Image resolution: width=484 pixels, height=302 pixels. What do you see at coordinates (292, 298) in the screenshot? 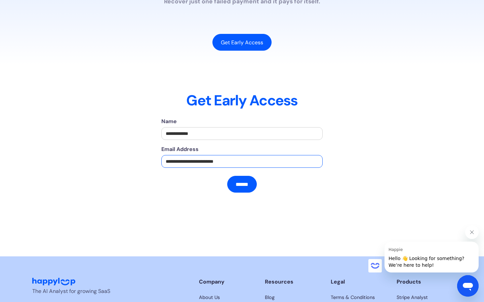
I see `a: Read HappyLoop case studies` at bounding box center [292, 298].